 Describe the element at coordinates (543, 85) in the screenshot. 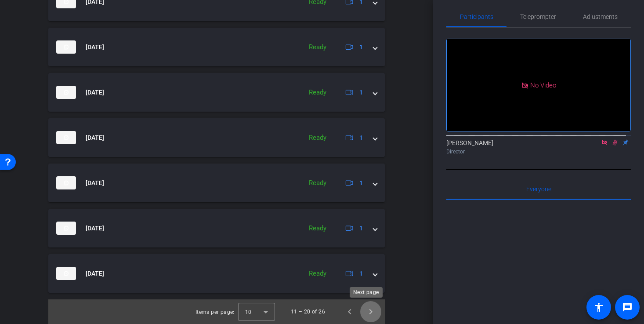

I see `span: No Video` at that location.